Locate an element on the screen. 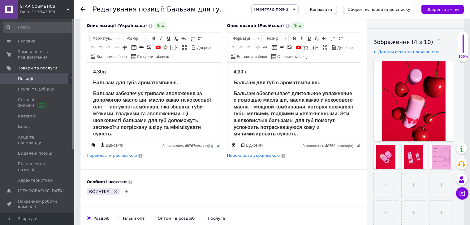  a: Повернути (Ctrl+Z) is located at coordinates (183, 38).